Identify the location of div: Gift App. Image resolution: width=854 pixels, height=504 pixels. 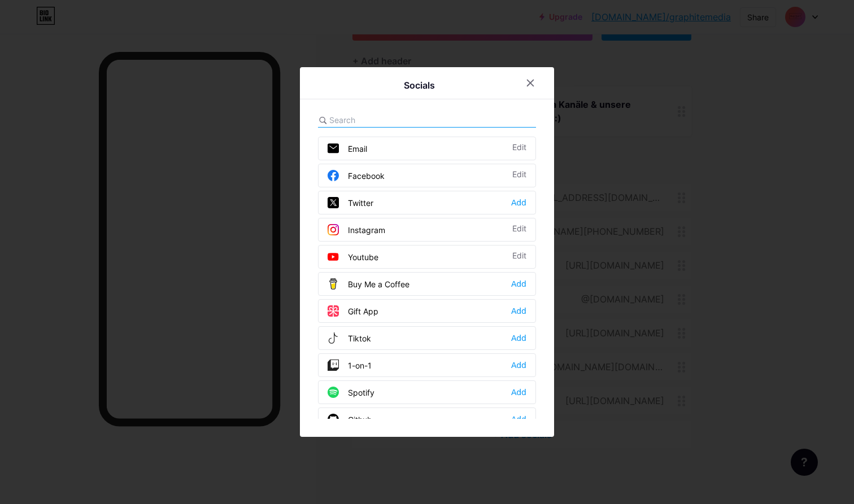
(353, 311).